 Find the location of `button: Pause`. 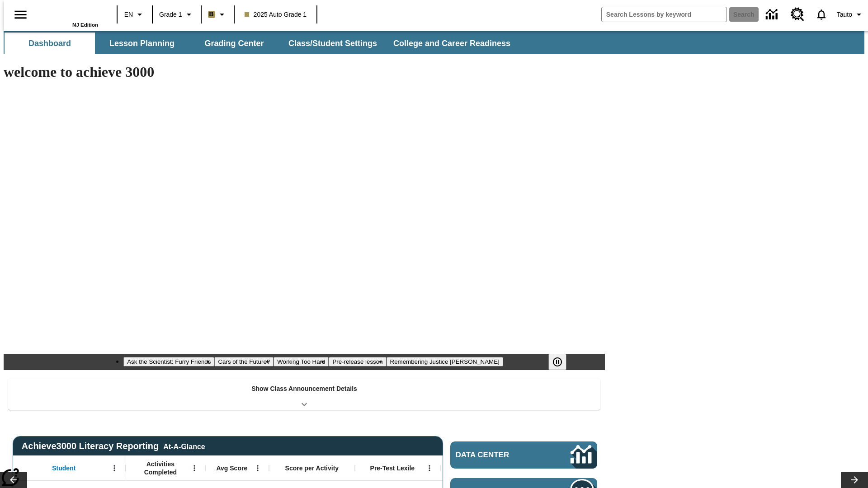

button: Pause is located at coordinates (558, 362).